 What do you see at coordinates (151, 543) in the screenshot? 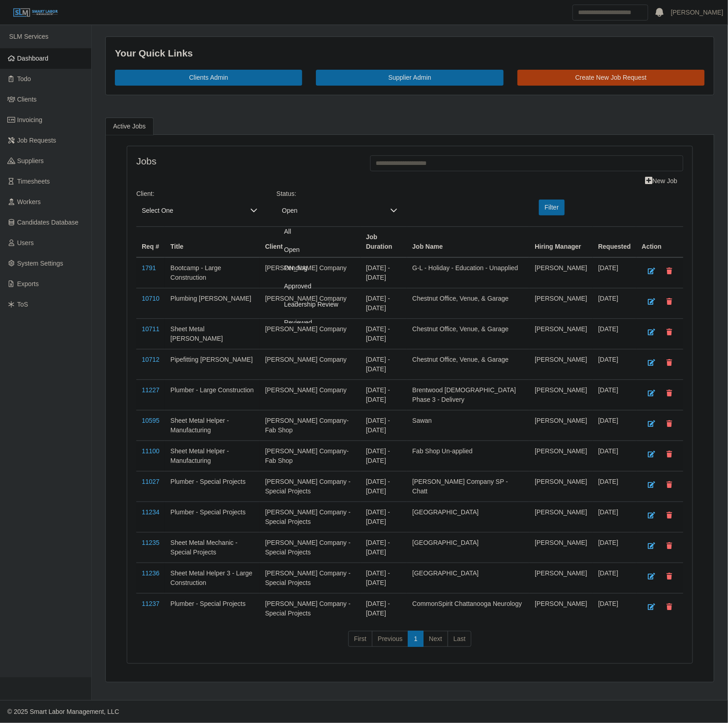
I see `a: 11235` at bounding box center [151, 543].